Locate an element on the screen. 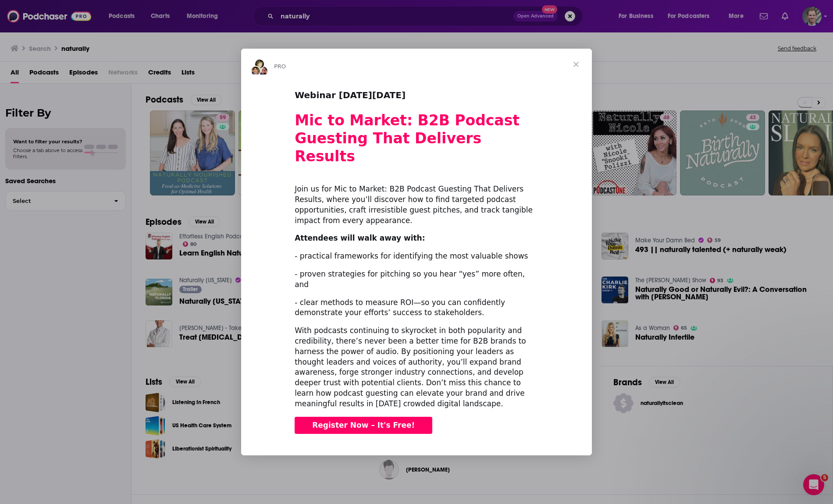 The image size is (833, 504). img: Sydney avatar is located at coordinates (263, 71).